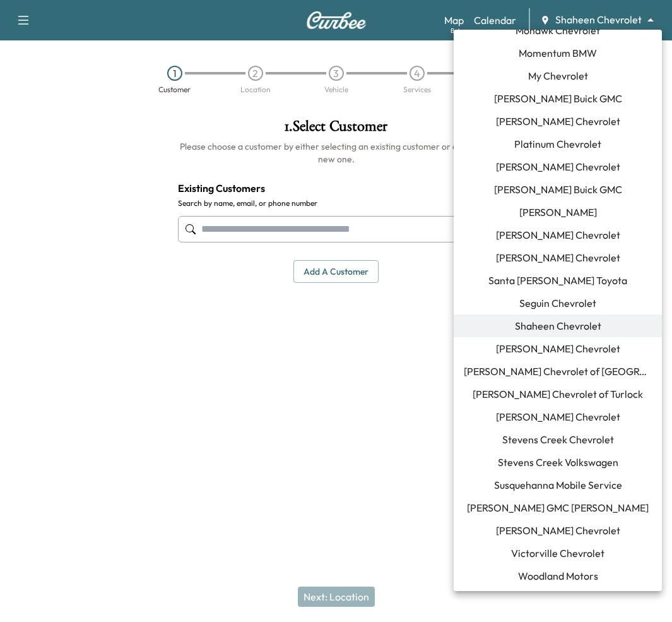 The width and height of the screenshot is (672, 622). I want to click on span: Mohawk Chevrolet, so click(558, 30).